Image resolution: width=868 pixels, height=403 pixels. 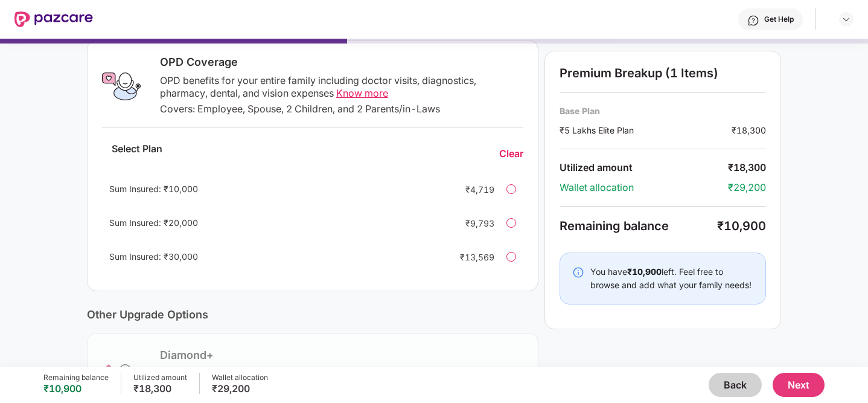 I want to click on img: svg+xml;base64,PHN2ZyBpZD0iRHJvcGRvd24tMzJ4MzIiIHhtbG5zPSJodHRwOi8vd3d3LnczLm9yZy8yMDAwL3N2ZyIgd2..., so click(x=846, y=19).